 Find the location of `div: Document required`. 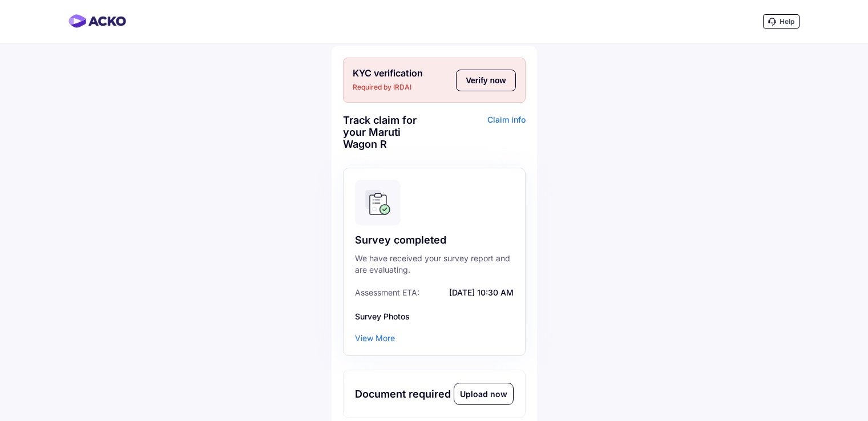

div: Document required is located at coordinates (403, 395).